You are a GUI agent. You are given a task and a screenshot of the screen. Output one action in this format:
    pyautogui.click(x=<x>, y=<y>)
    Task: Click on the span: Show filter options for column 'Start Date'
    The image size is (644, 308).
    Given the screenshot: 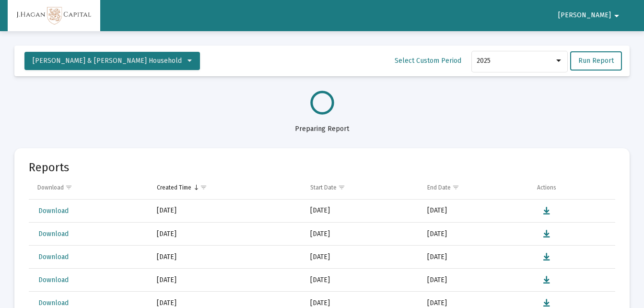 What is the action you would take?
    pyautogui.click(x=341, y=187)
    